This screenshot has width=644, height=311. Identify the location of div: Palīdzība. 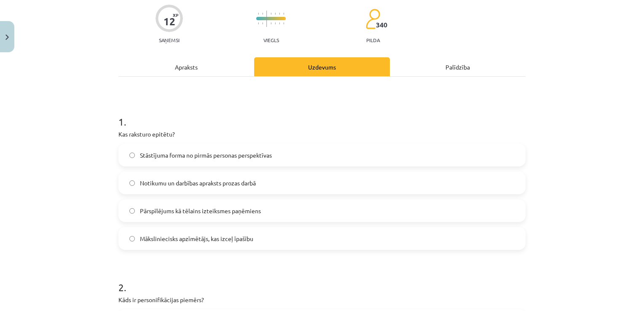
(457, 66).